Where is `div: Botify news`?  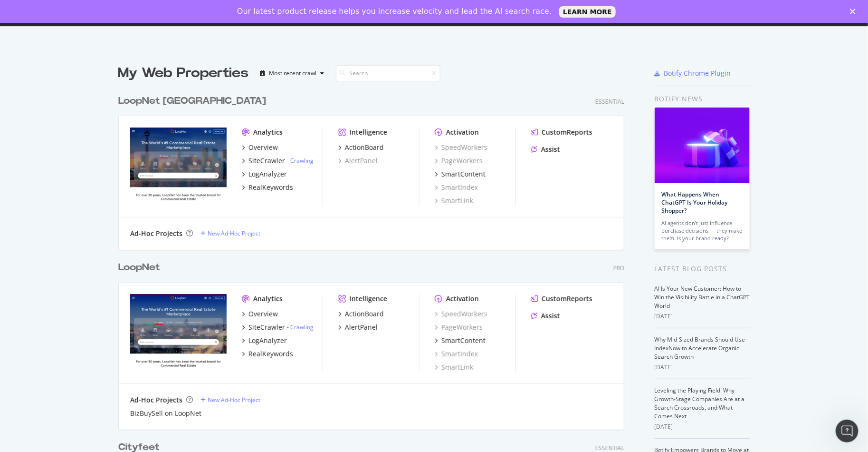 div: Botify news is located at coordinates (702, 99).